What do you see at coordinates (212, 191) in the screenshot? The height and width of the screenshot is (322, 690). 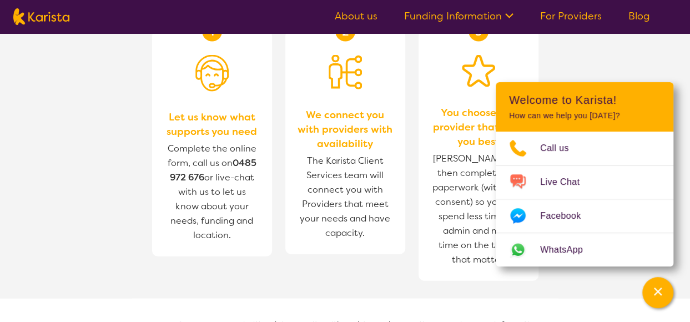 I see `span: Complete the online form, call us on or live-chat with us to let us know about your needs, fundin...` at bounding box center [212, 191].